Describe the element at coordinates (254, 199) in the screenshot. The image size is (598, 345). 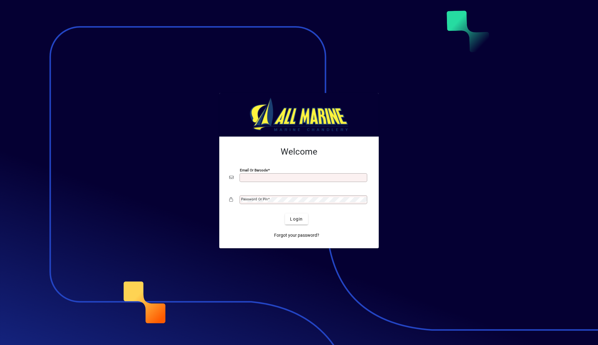
I see `mat-label: Password or Pin` at that location.